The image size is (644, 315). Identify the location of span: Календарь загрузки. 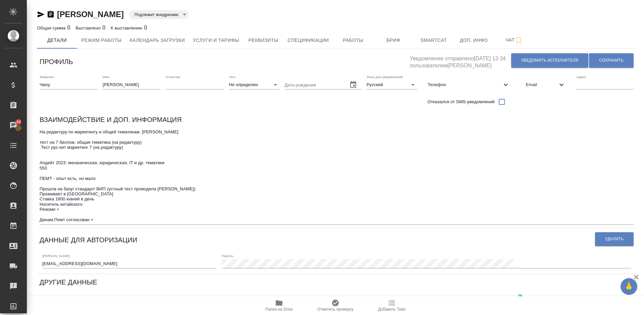
(157, 40).